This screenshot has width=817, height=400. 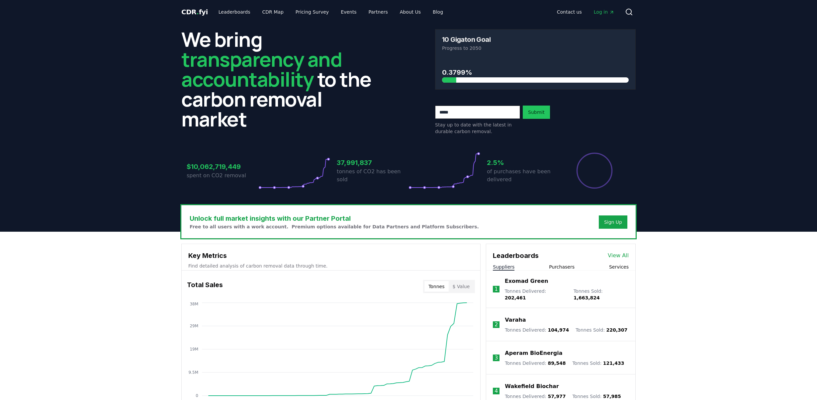 I want to click on a: Log in, so click(x=604, y=12).